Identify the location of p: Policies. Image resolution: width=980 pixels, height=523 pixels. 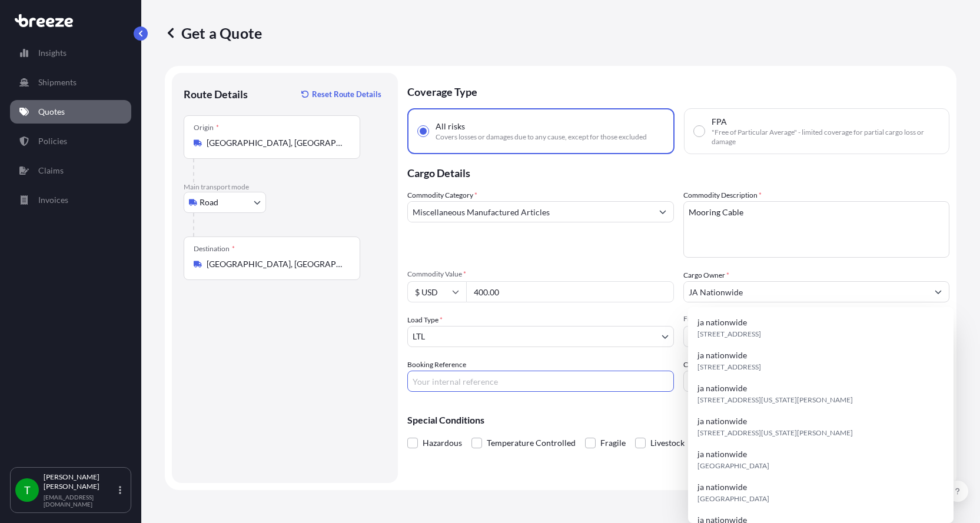
(52, 141).